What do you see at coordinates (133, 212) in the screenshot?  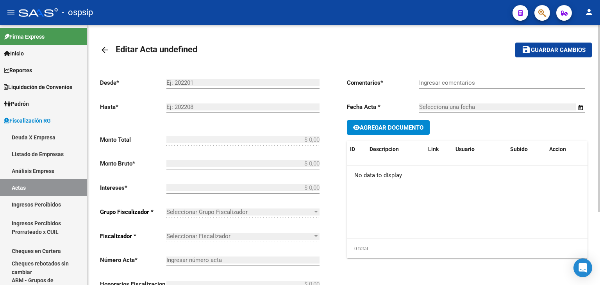 I see `p: Grupo Fiscalizador *` at bounding box center [133, 212].